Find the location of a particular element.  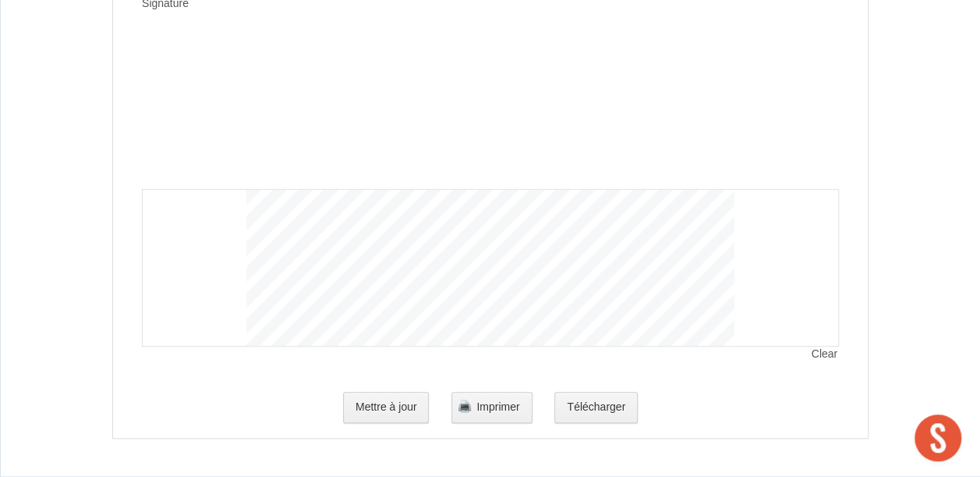

span: Imprimer is located at coordinates (497, 407).